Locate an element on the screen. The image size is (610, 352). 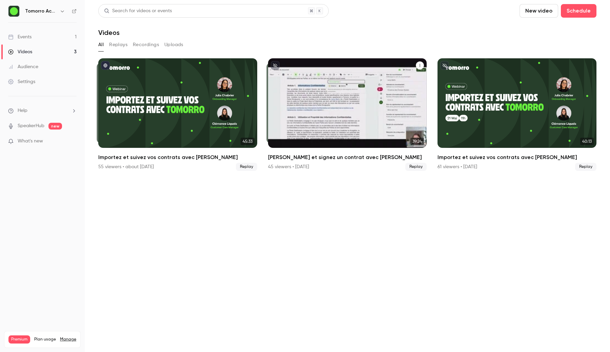
span: Plan usage is located at coordinates (45, 339).